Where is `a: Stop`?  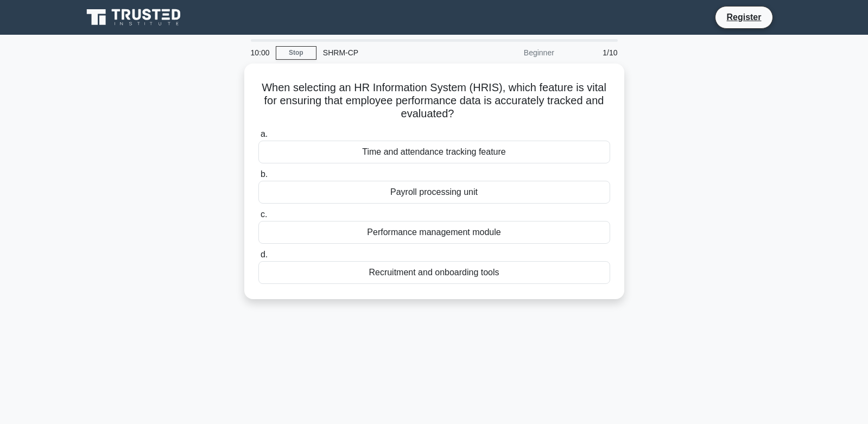 a: Stop is located at coordinates (296, 53).